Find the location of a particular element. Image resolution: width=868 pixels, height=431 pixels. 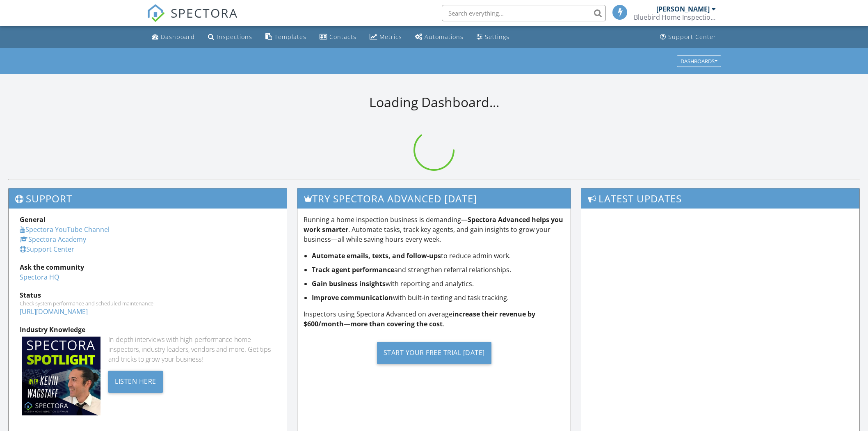

div: Settings is located at coordinates (497, 36).